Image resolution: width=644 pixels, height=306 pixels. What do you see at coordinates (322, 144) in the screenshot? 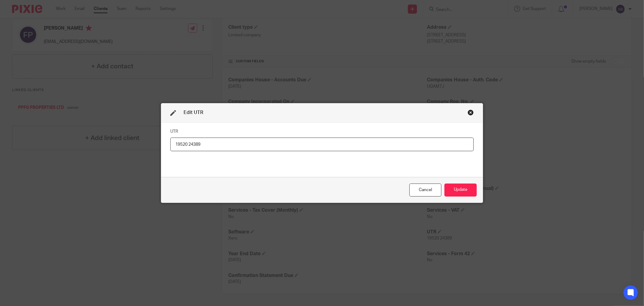
I see `input: UTR` at bounding box center [322, 144].